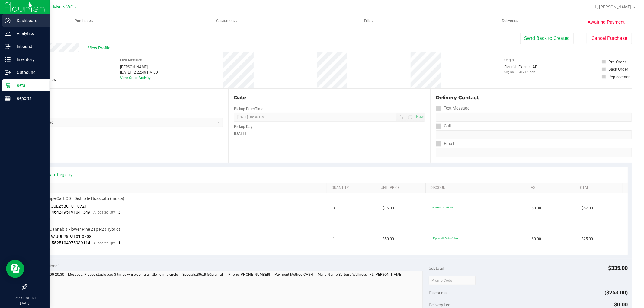  I want to click on inline-svg: Outbound, so click(8, 72).